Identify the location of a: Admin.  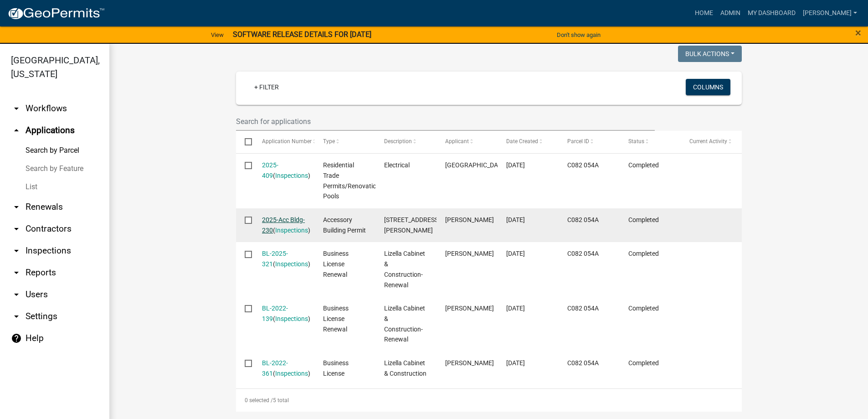
(731, 13).